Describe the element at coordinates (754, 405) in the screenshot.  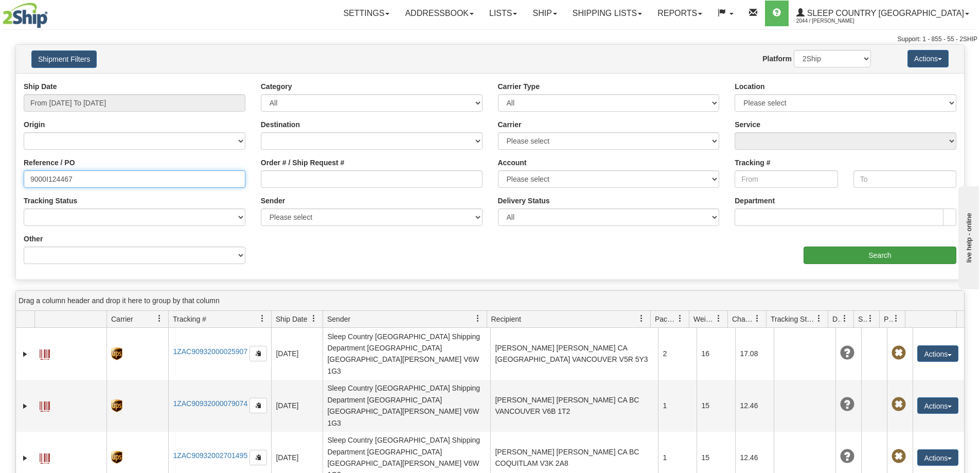
I see `td: 12.46` at that location.